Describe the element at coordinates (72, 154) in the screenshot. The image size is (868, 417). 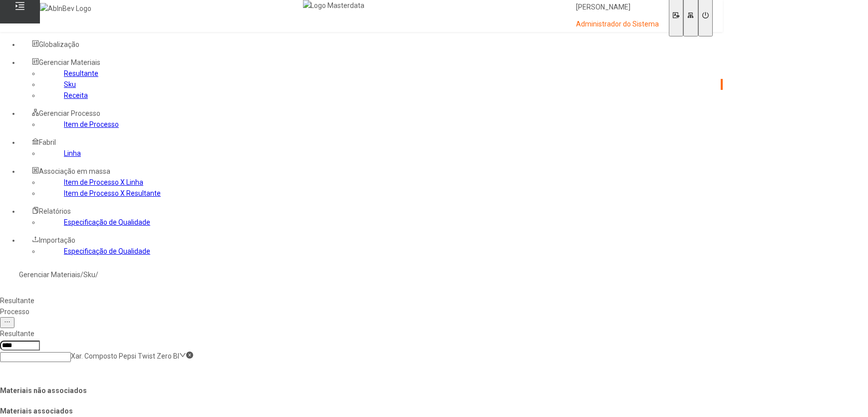
I see `a: Linha` at that location.